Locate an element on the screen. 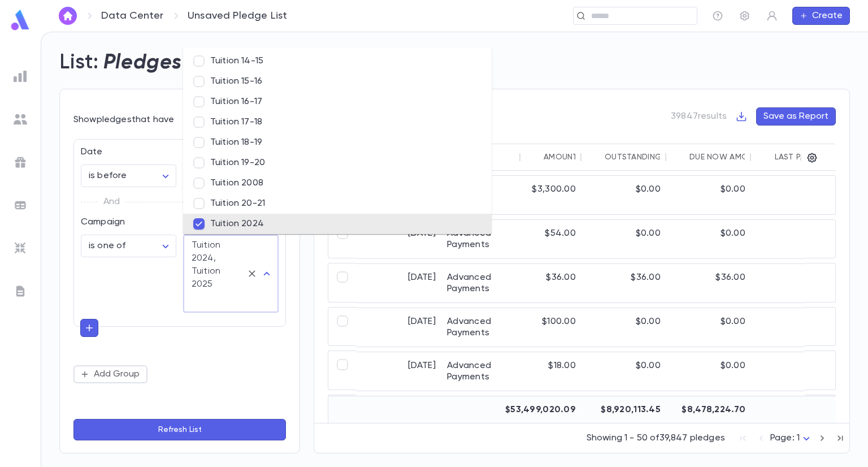 The width and height of the screenshot is (868, 467). div: $100.00 is located at coordinates (551, 327).